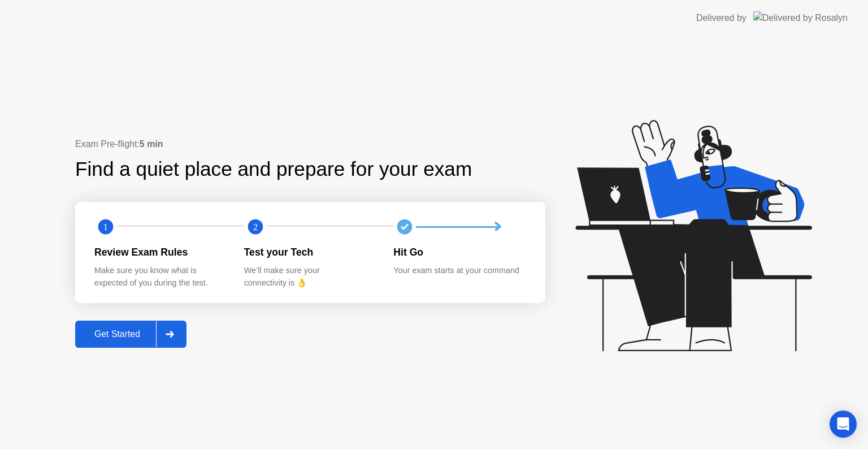 The height and width of the screenshot is (449, 868). Describe the element at coordinates (459, 270) in the screenshot. I see `div: Your exam starts at your command` at that location.